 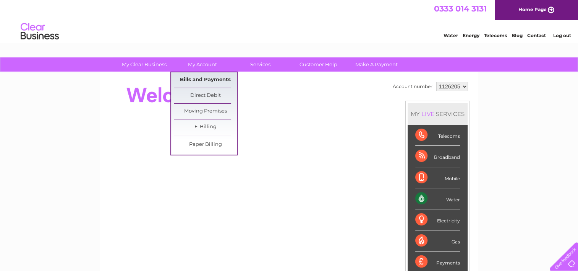 I want to click on div: Mobile, so click(x=438, y=177).